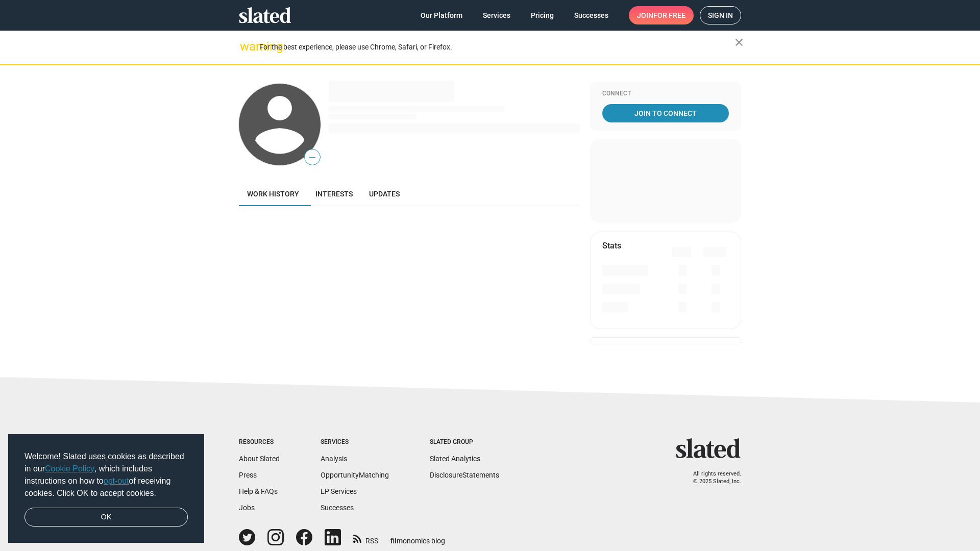 The image size is (980, 551). Describe the element at coordinates (417, 537) in the screenshot. I see `a: filmonomics blog` at that location.